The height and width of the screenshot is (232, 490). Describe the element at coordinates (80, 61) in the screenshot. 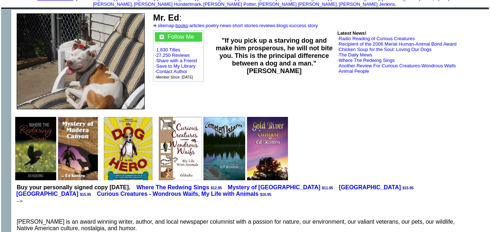

I see `img: 14300.jpg` at that location.